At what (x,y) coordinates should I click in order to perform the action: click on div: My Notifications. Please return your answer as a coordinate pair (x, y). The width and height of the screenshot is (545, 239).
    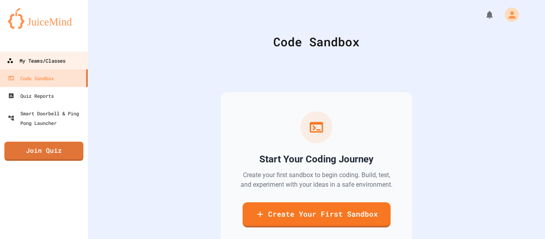
    Looking at the image, I should click on (483, 15).